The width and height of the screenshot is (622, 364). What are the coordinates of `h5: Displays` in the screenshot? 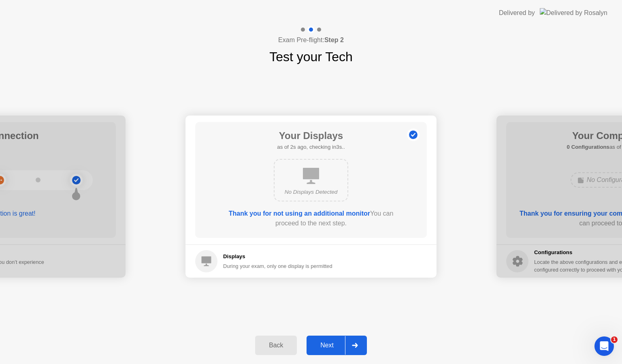 It's located at (278, 256).